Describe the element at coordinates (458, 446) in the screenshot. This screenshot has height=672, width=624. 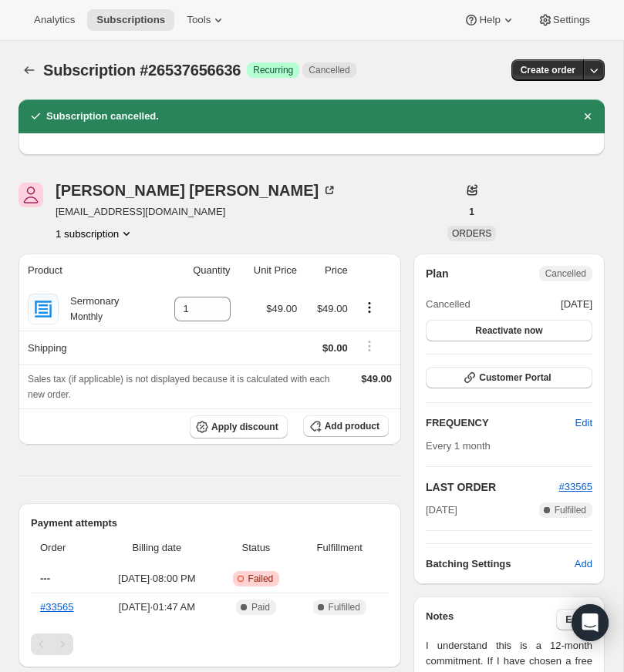
I see `span: Every 1 month` at that location.